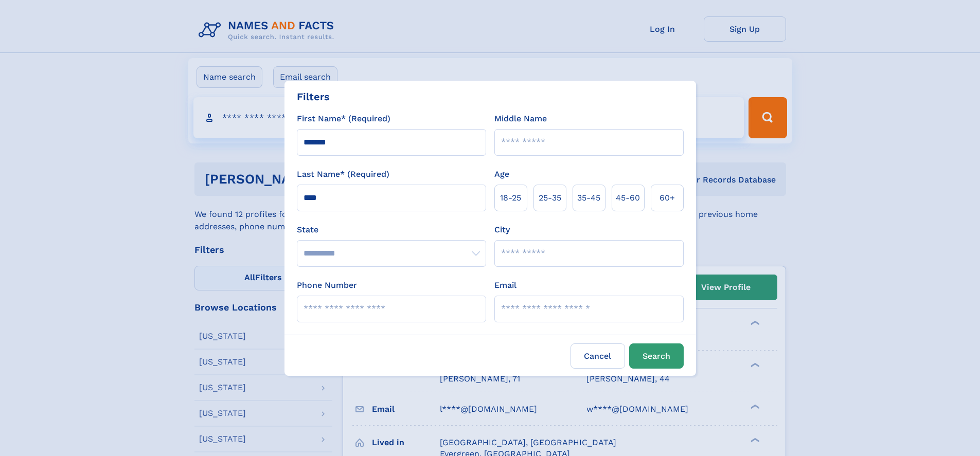 The width and height of the screenshot is (980, 456). Describe the element at coordinates (598, 356) in the screenshot. I see `label: Cancel` at that location.